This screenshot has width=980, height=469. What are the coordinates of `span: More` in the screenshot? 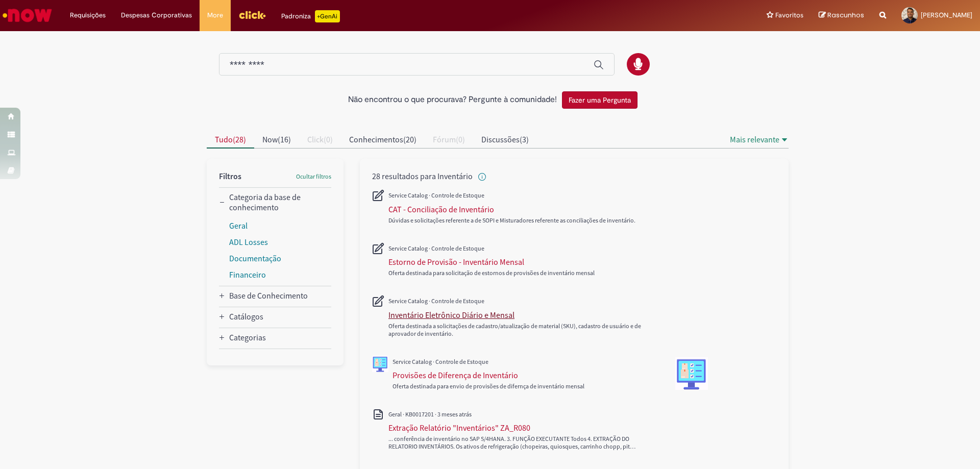 It's located at (215, 16).